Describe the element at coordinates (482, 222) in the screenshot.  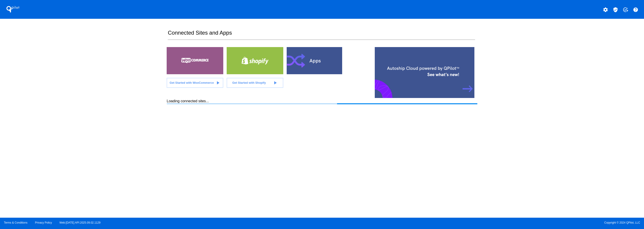
I see `span: Copyright © 2024 QPilot, LLC` at that location.